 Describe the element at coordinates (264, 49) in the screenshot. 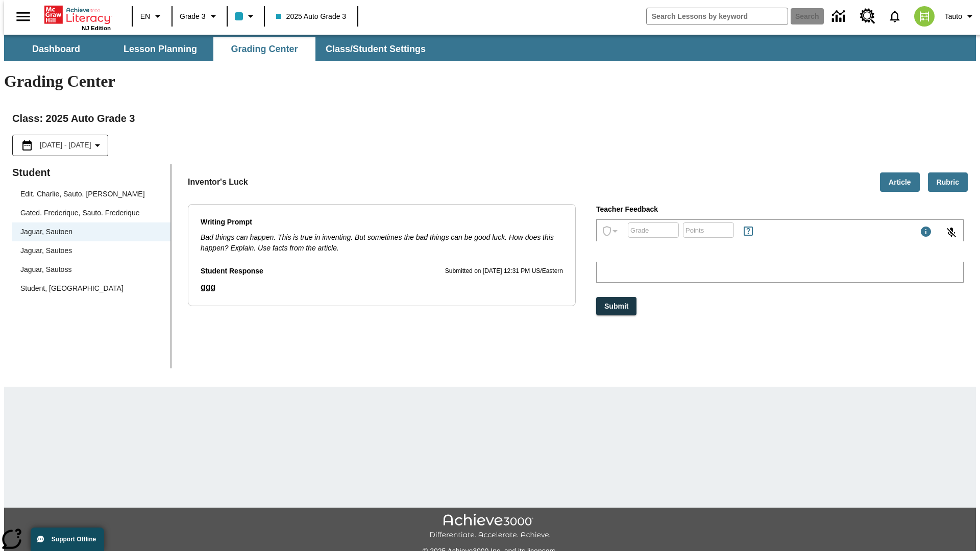

I see `span: Grading Center` at that location.